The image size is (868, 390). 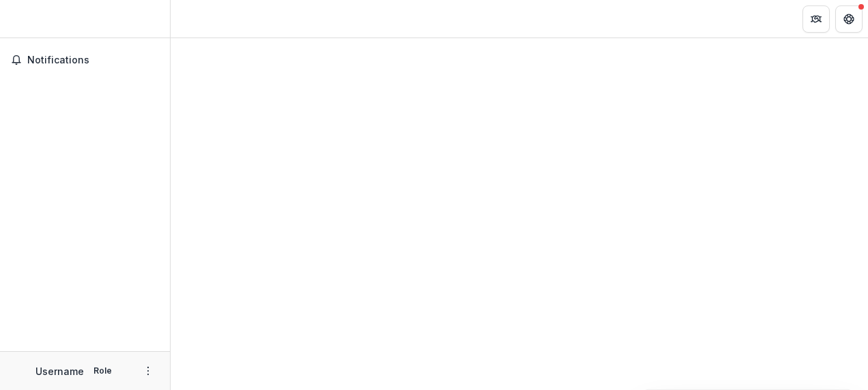 I want to click on p: Role, so click(x=102, y=371).